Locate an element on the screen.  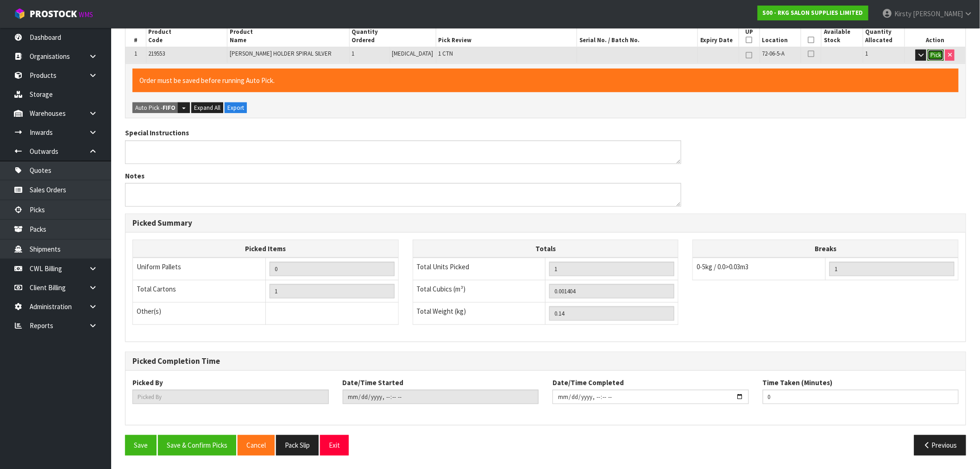
label: Special Instructions is located at coordinates (157, 133).